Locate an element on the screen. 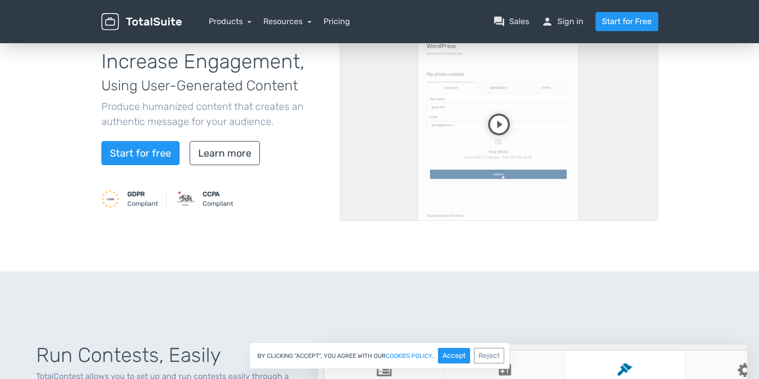 Image resolution: width=759 pixels, height=379 pixels. span: question_answer is located at coordinates (499, 22).